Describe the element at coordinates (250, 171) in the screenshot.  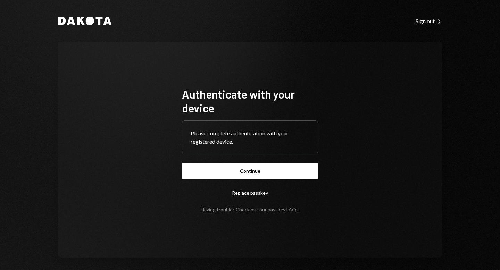
I see `button: Continue` at that location.